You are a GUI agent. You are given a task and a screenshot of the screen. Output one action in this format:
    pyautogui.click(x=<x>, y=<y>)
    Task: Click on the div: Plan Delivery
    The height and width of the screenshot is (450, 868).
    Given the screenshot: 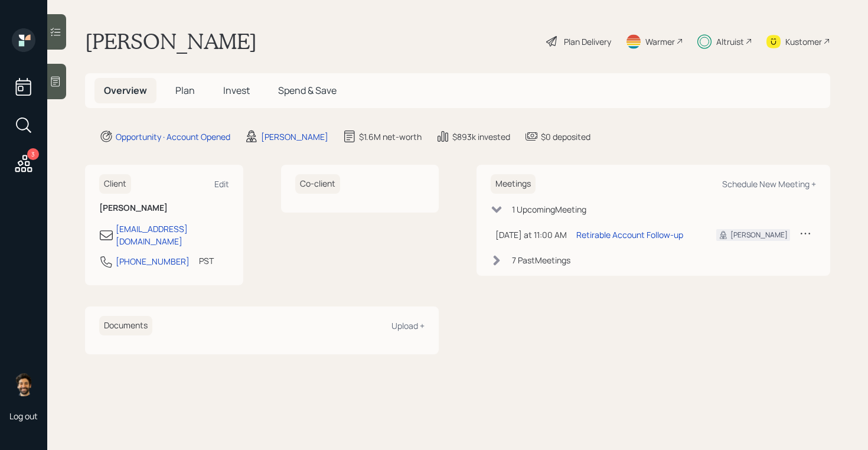 What is the action you would take?
    pyautogui.click(x=588, y=41)
    